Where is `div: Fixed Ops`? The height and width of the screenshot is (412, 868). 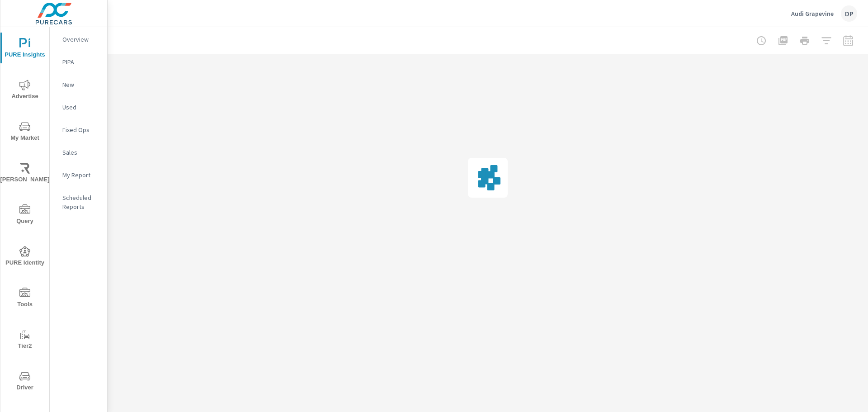
div: Fixed Ops is located at coordinates (78, 130).